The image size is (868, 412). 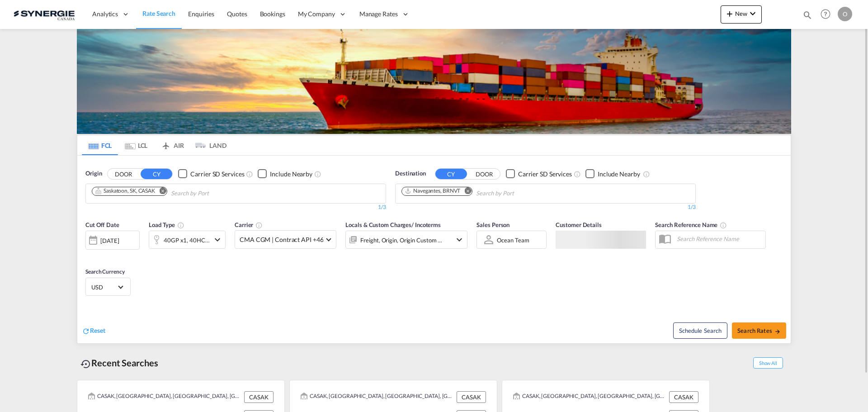 I want to click on span: Customer Details, so click(x=579, y=225).